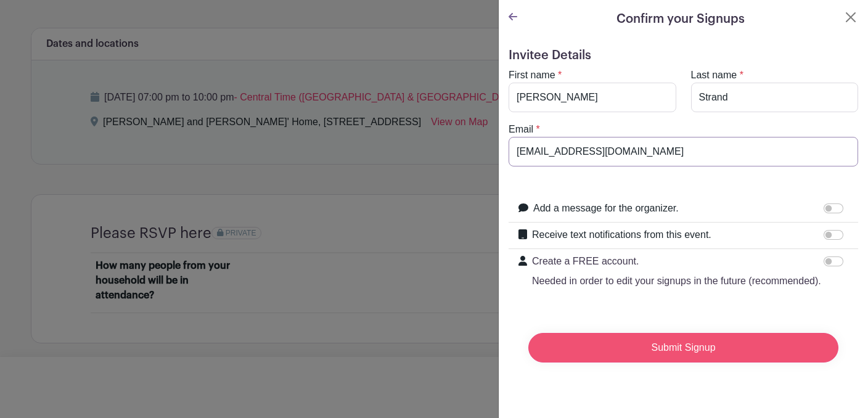  What do you see at coordinates (532, 75) in the screenshot?
I see `label: First name` at bounding box center [532, 75].